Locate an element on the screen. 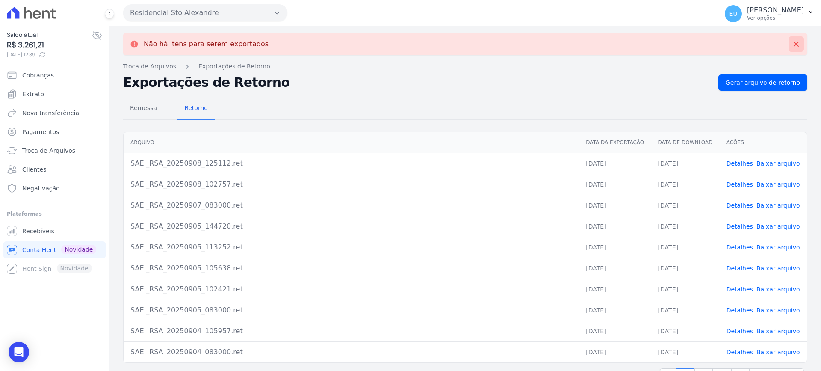 The height and width of the screenshot is (371, 821). a: Remessa is located at coordinates (143, 109).